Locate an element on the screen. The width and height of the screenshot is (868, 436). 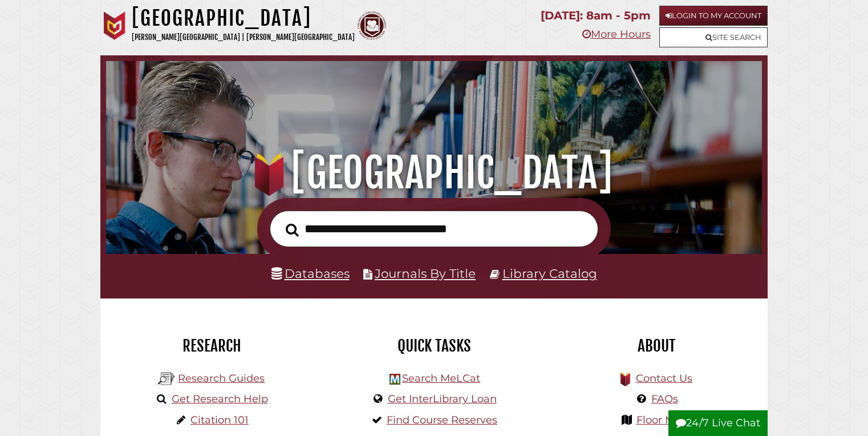
a: More Hours is located at coordinates (616, 34).